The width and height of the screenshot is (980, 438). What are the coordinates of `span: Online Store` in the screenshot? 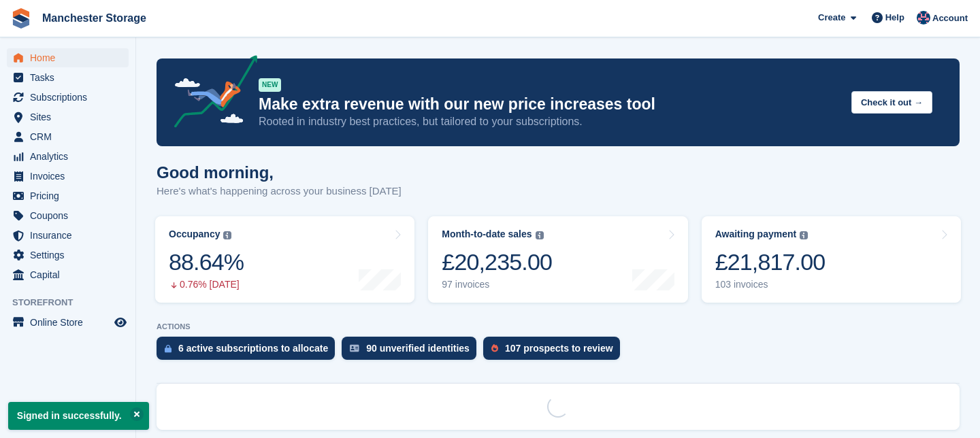 It's located at (71, 322).